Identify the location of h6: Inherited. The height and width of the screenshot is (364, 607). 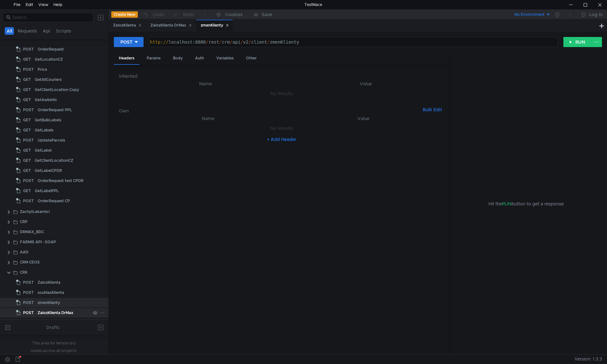
(281, 76).